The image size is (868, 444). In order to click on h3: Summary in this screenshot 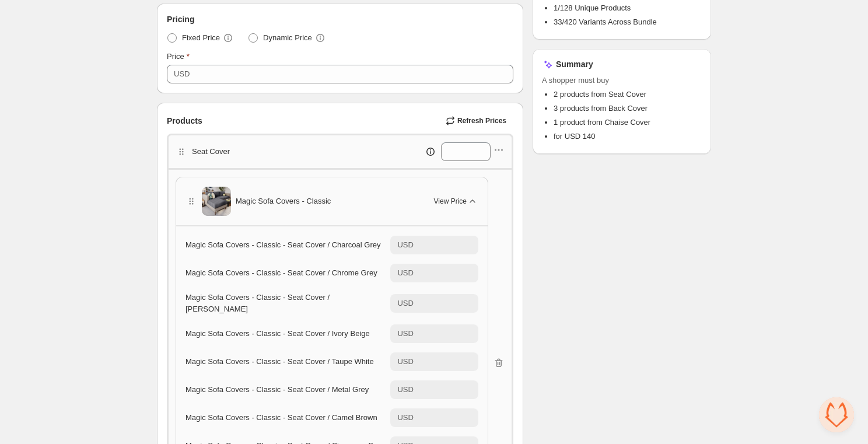, I will do `click(574, 64)`.